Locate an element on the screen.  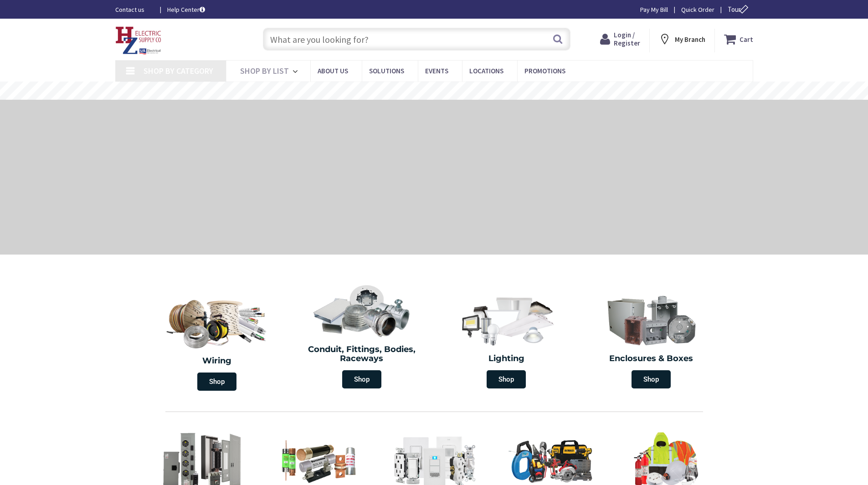
h2: Wiring is located at coordinates (217, 361).